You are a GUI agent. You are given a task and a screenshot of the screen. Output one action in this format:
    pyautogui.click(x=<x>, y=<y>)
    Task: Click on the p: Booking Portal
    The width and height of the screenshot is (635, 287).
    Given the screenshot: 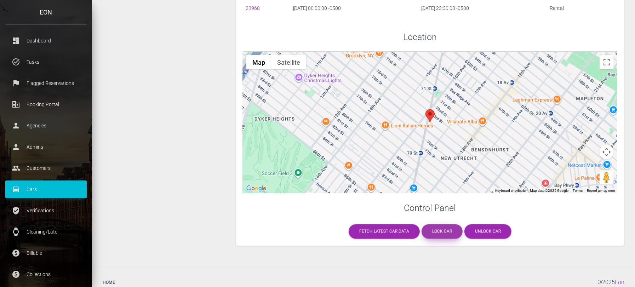 What is the action you would take?
    pyautogui.click(x=46, y=104)
    